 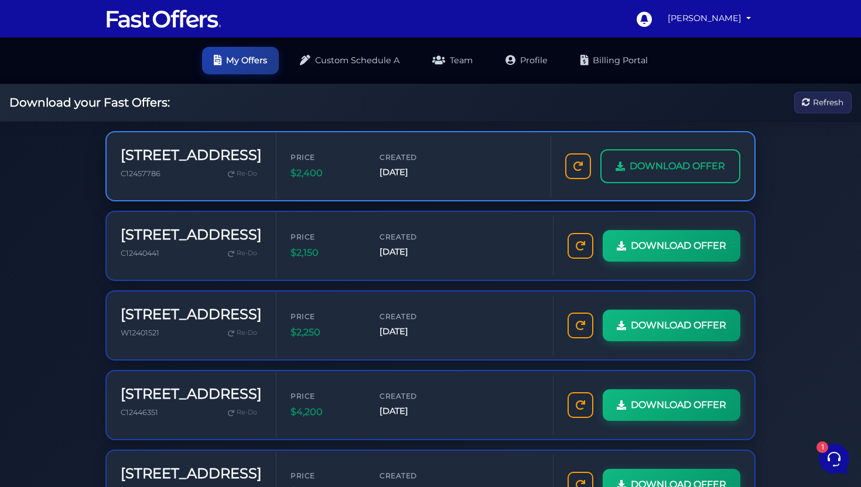 What do you see at coordinates (117, 135) in the screenshot?
I see `span: Fast Offers Support` at bounding box center [117, 135].